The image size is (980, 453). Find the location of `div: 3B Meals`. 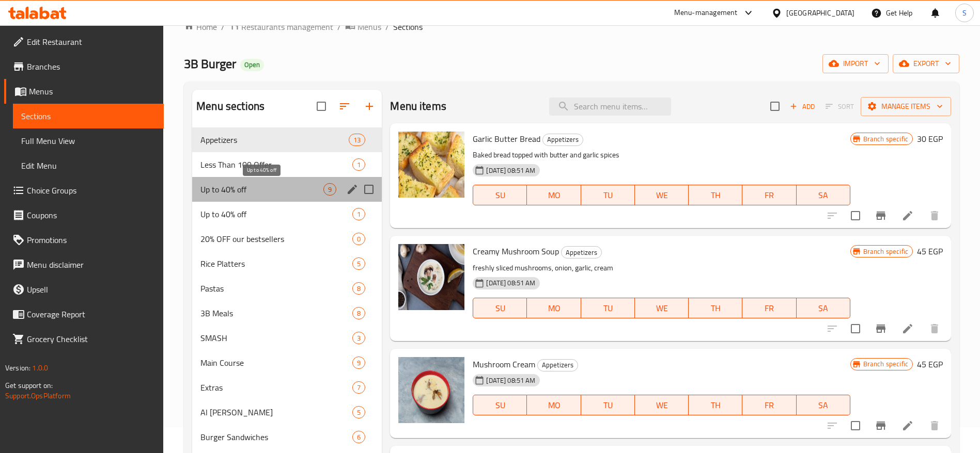

div: 3B Meals is located at coordinates (276, 314).